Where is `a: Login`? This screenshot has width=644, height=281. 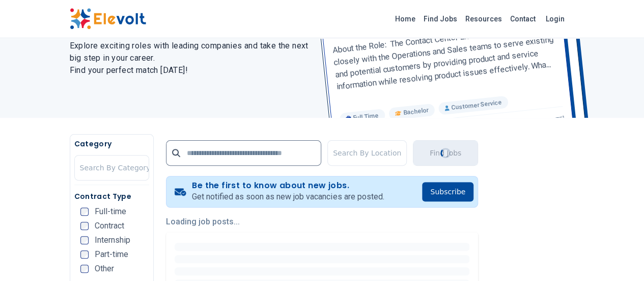 a: Login is located at coordinates (555, 19).